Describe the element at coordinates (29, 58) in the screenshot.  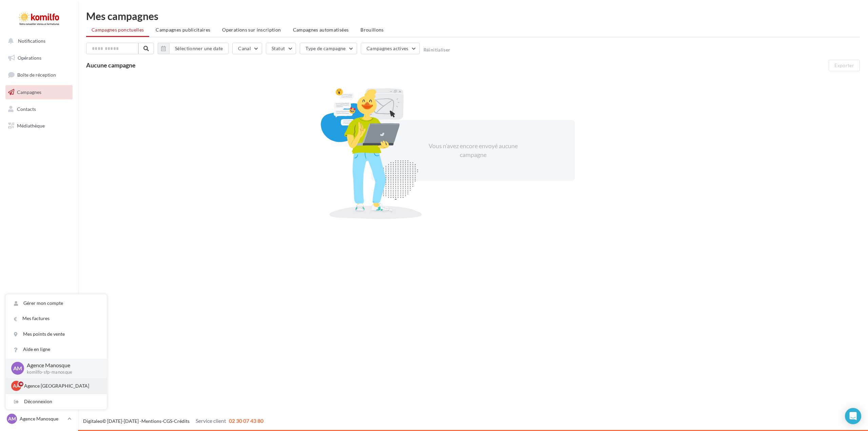
I see `span: Opérations` at that location.